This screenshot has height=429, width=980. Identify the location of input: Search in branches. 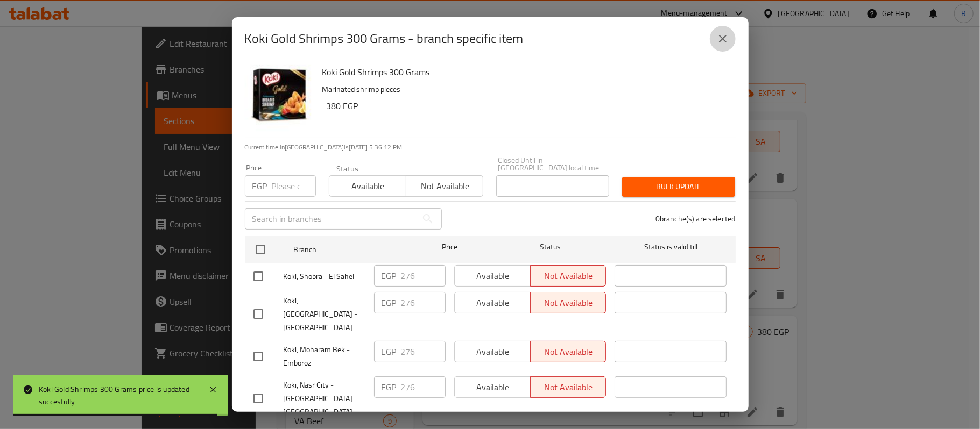
(331, 219).